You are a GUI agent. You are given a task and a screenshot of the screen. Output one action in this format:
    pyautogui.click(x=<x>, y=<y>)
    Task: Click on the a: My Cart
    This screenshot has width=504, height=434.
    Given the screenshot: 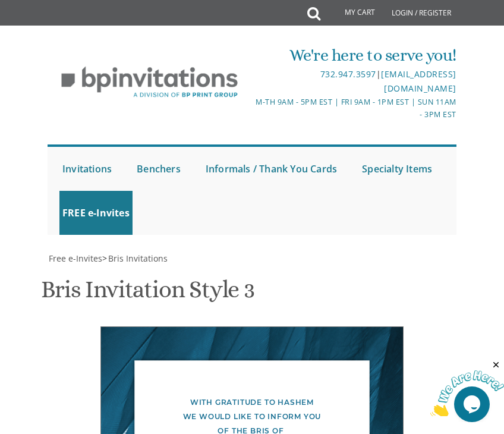 What is the action you would take?
    pyautogui.click(x=351, y=13)
    